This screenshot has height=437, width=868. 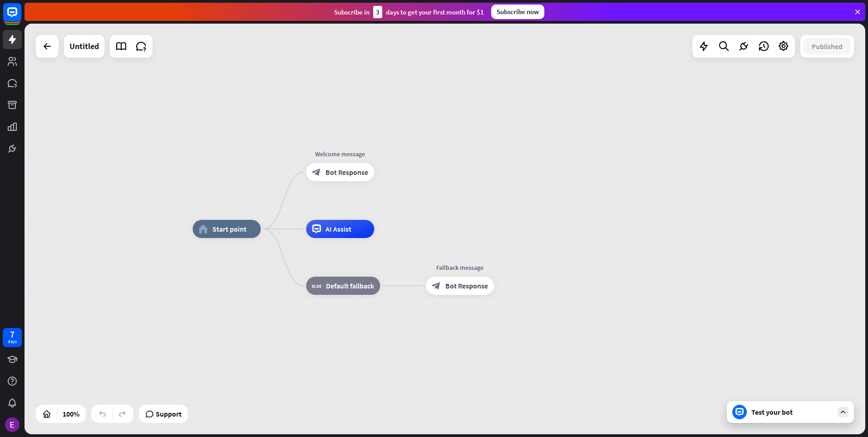 What do you see at coordinates (71, 414) in the screenshot?
I see `div: 100%` at bounding box center [71, 414].